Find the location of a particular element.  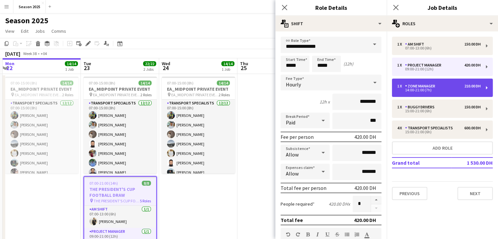

span: Hourly is located at coordinates (293, 84).